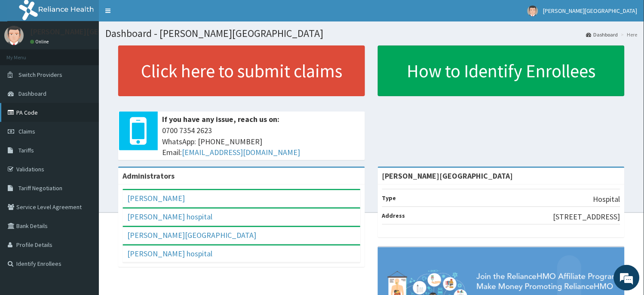 The height and width of the screenshot is (295, 644). Describe the element at coordinates (32, 94) in the screenshot. I see `span: Dashboard` at that location.